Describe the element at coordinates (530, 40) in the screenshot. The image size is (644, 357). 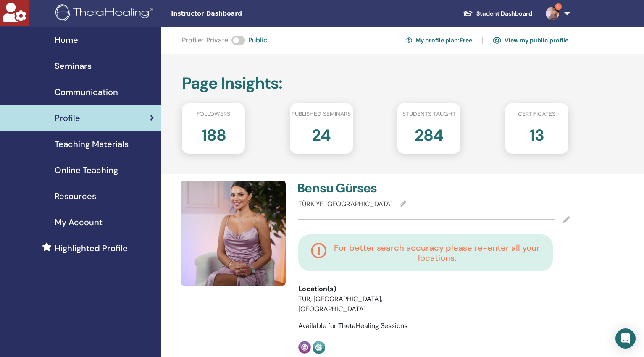
I see `a: View my public profile` at that location.